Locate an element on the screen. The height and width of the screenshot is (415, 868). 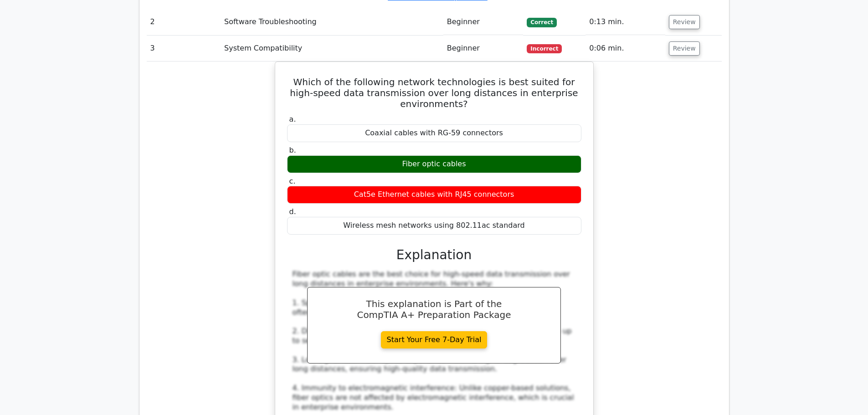
div: Cat5e Ethernet cables with RJ45 connectors is located at coordinates (434, 195).